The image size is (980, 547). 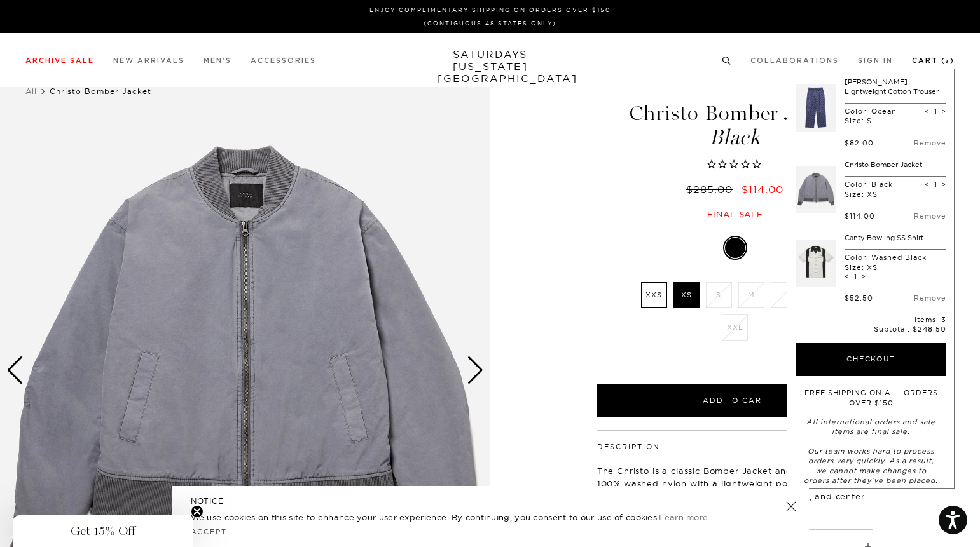 What do you see at coordinates (870, 121) in the screenshot?
I see `p: Size: S` at bounding box center [870, 121].